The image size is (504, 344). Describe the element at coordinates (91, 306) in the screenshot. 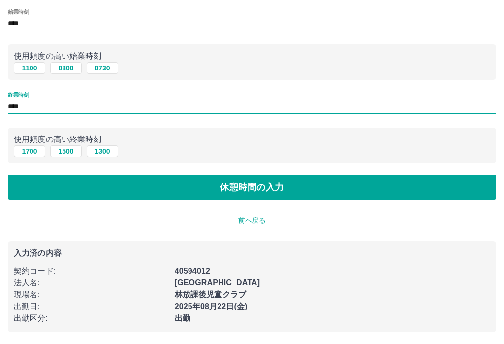

I see `p: 出勤日 :` at that location.